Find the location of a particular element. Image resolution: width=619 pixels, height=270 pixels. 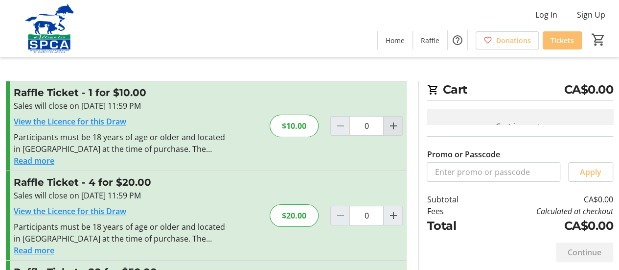

span: Donations is located at coordinates (513, 40).